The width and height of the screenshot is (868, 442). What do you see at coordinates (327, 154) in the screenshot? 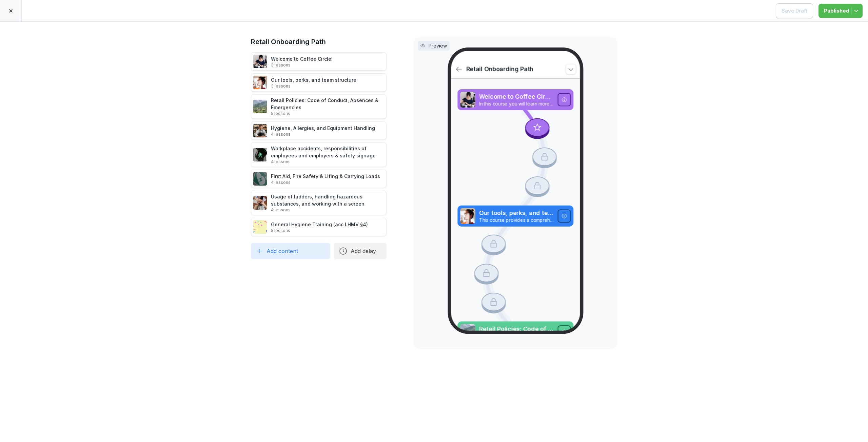
I see `div: Workplace accidents, responsibilities of employees and employers & safety signage` at bounding box center [327, 154].